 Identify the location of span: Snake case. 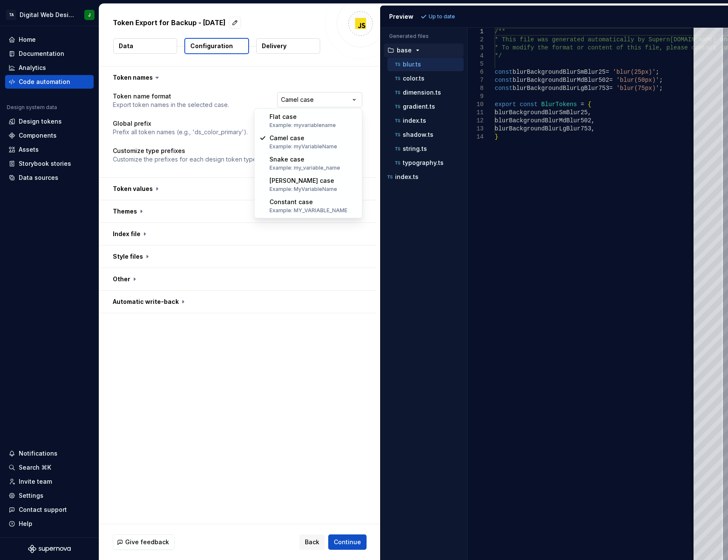
(287, 159).